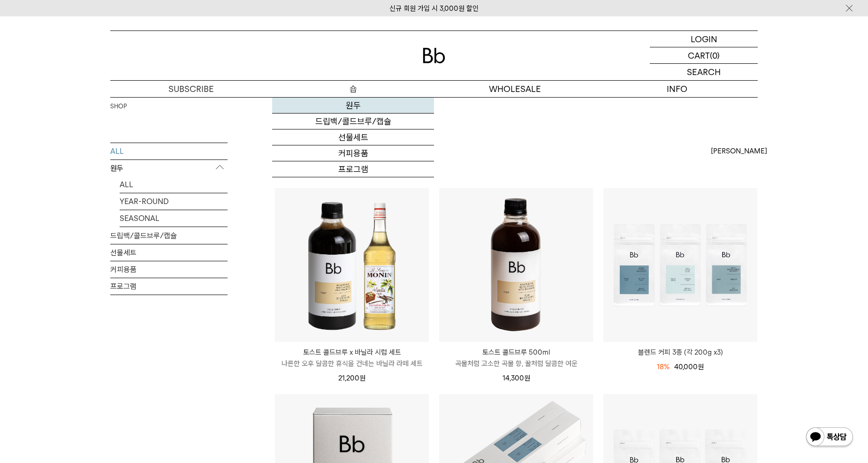  Describe the element at coordinates (352, 378) in the screenshot. I see `span: 21,200` at that location.